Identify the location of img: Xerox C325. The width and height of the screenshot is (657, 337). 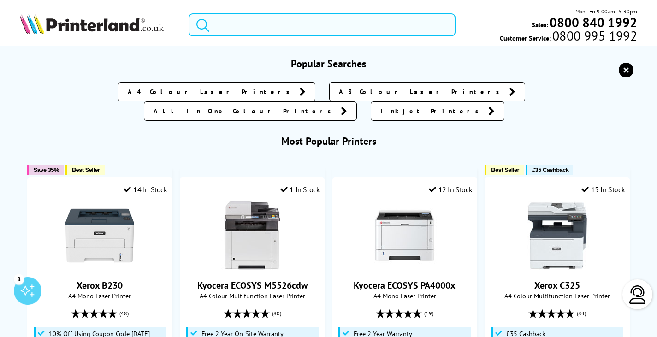
(557, 236).